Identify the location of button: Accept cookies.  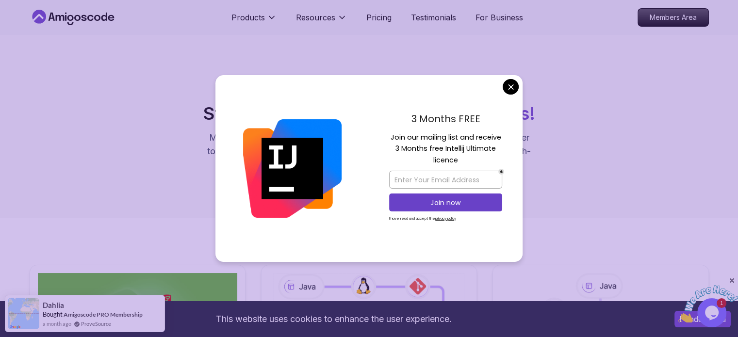
(703, 319).